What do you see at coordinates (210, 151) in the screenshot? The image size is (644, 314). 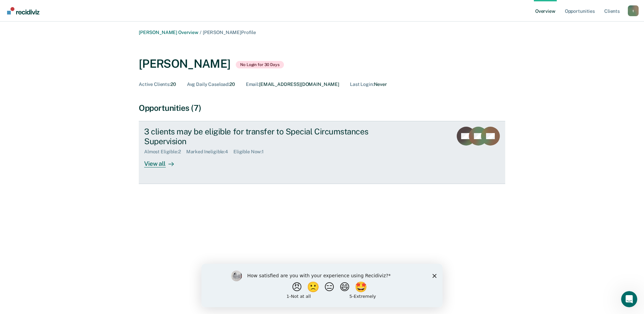 I see `div: Marked Ineligible : 4` at bounding box center [210, 151].